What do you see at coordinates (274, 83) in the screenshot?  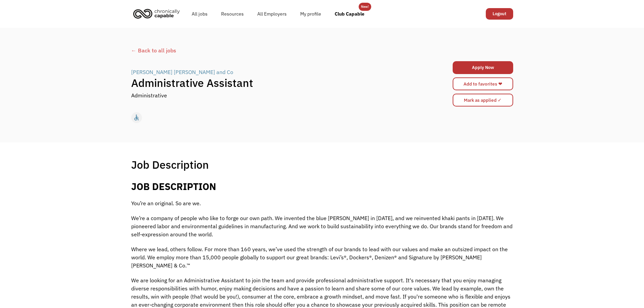 I see `h1: Administrative Assistant` at bounding box center [274, 83].